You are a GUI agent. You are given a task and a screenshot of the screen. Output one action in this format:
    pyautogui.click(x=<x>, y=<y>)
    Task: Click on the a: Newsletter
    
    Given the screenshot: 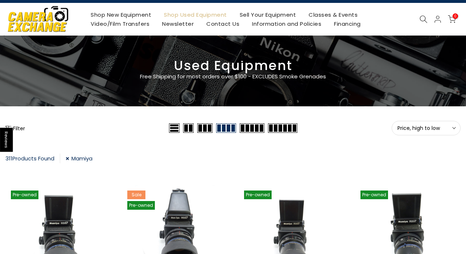 What is the action you would take?
    pyautogui.click(x=178, y=24)
    